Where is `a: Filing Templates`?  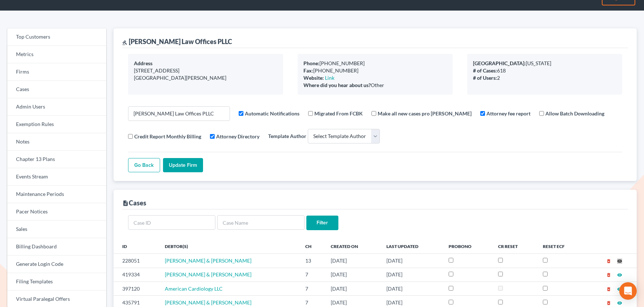 a: Filing Templates is located at coordinates (57, 282).